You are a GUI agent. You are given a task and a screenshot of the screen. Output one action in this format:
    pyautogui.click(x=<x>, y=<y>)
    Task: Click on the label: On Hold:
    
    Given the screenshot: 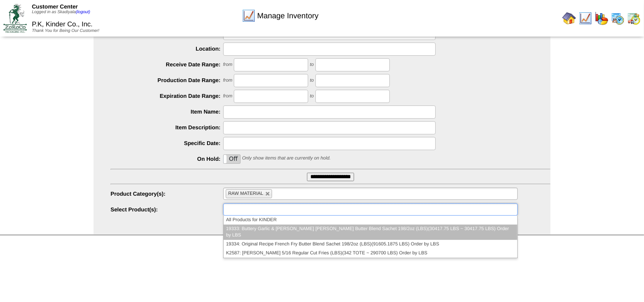 What is the action you would take?
    pyautogui.click(x=167, y=159)
    